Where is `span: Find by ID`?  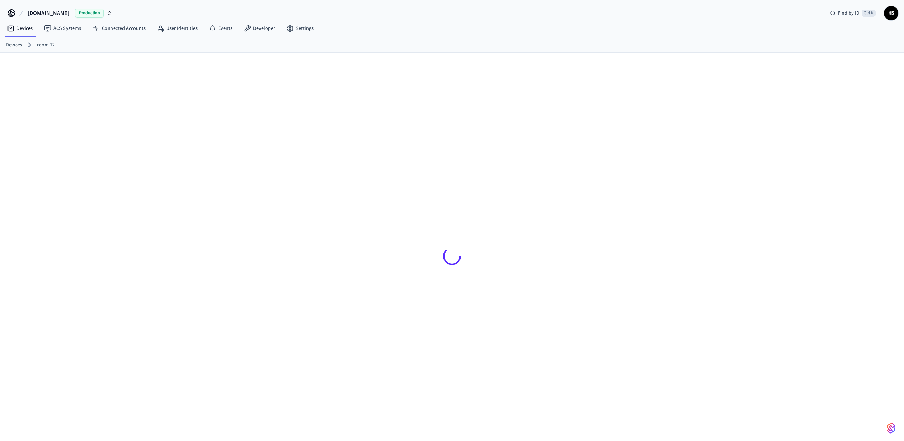 span: Find by ID is located at coordinates (849, 13).